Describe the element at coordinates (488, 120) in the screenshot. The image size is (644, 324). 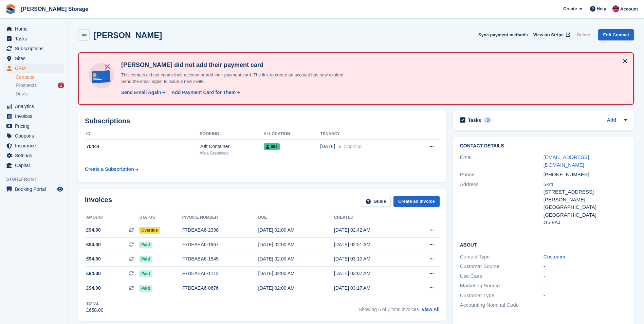
I see `div: 0` at that location.